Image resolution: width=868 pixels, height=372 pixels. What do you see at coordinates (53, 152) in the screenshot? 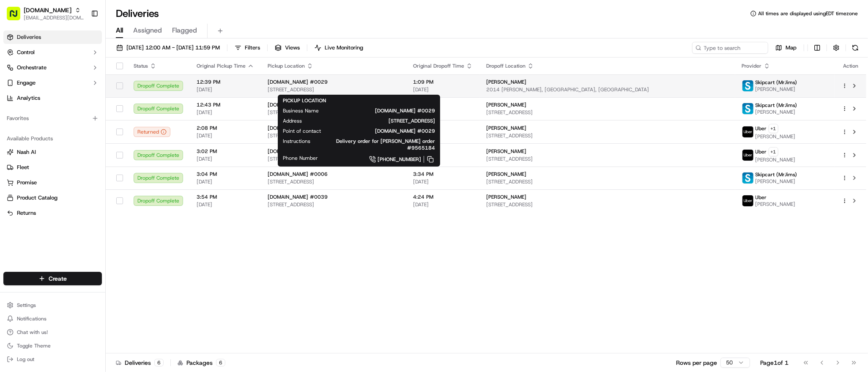
I see `button: Nash AI` at bounding box center [53, 152].